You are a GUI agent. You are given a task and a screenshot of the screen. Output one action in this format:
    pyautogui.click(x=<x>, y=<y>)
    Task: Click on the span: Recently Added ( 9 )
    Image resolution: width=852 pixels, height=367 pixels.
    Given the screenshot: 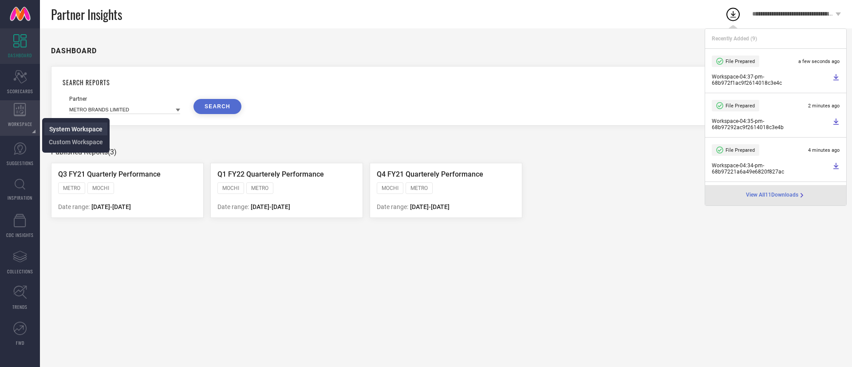 What is the action you would take?
    pyautogui.click(x=734, y=39)
    